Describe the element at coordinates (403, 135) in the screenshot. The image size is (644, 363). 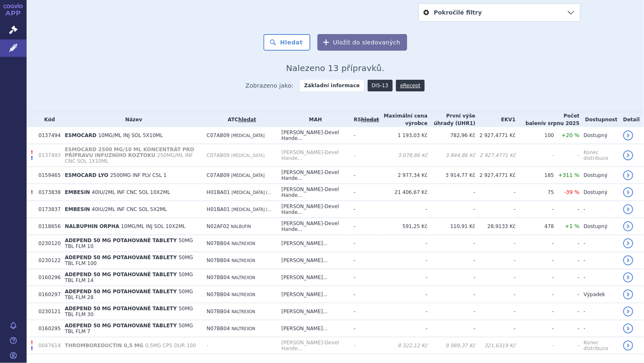
I see `td: 1 193,03 Kč` at that location.